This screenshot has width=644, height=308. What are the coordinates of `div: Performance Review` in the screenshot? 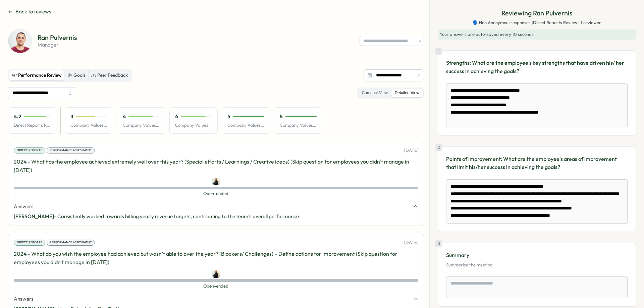 It's located at (37, 75).